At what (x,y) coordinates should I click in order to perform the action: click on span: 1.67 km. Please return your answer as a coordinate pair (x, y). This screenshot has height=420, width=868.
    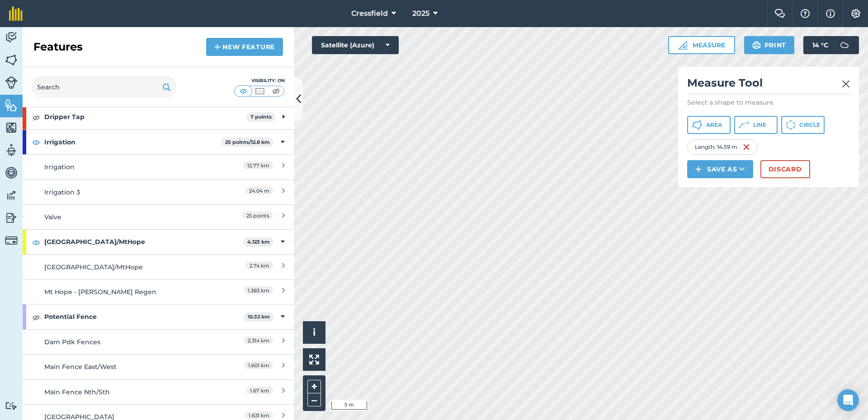
    Looking at the image, I should click on (259, 390).